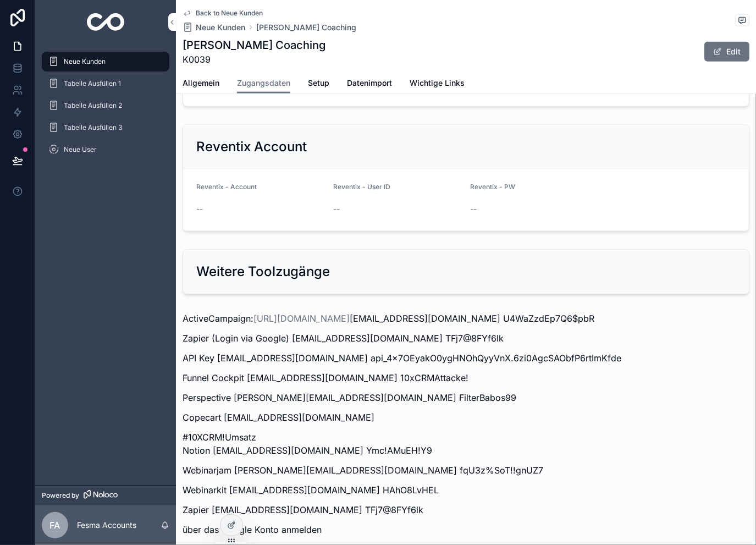  I want to click on span: Reventix - Account, so click(226, 187).